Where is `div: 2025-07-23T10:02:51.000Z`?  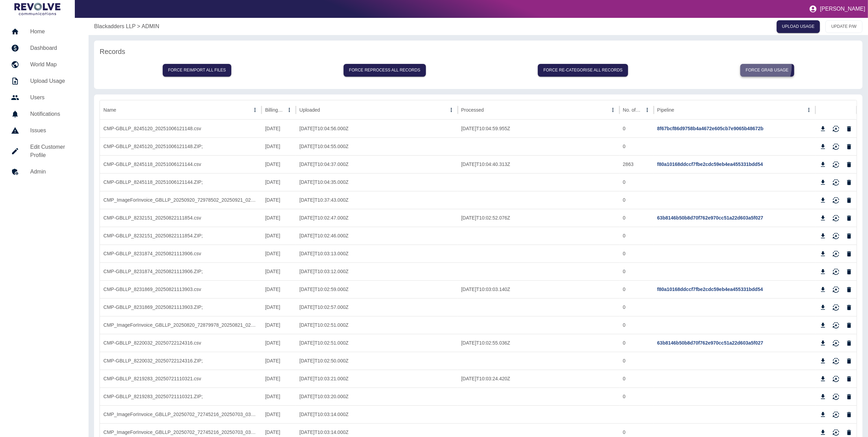
div: 2025-07-23T10:02:51.000Z is located at coordinates (376, 343).